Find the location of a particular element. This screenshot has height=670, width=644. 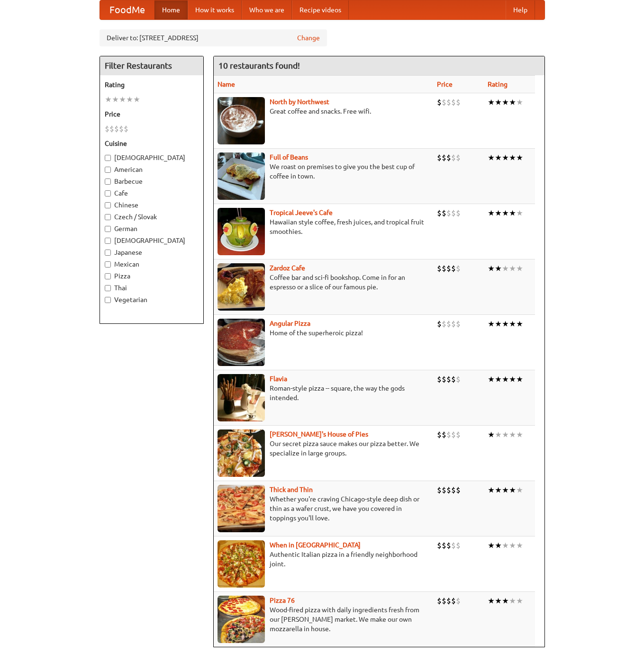

a: FoodMe is located at coordinates (127, 10).